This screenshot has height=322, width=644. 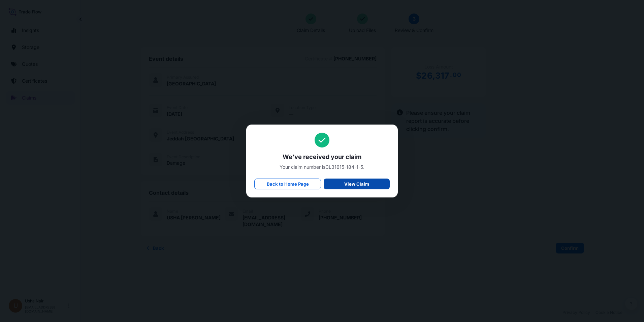 What do you see at coordinates (322, 167) in the screenshot?
I see `span: Your claim number is CL31615-184-1-5 .` at bounding box center [322, 167].